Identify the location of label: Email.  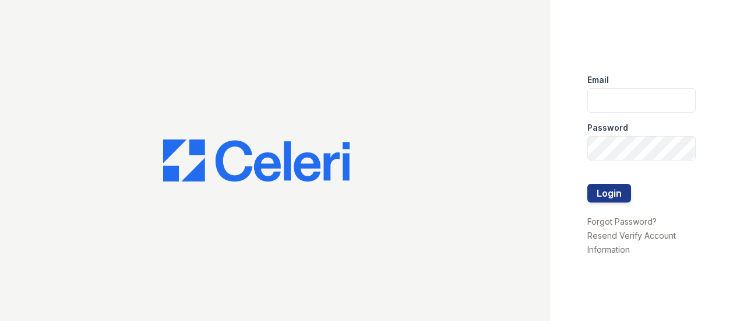
(598, 80).